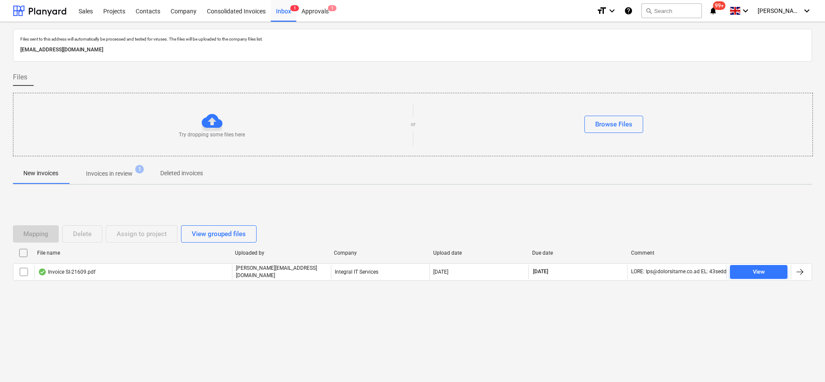  What do you see at coordinates (719, 6) in the screenshot?
I see `span: 99+` at bounding box center [719, 6].